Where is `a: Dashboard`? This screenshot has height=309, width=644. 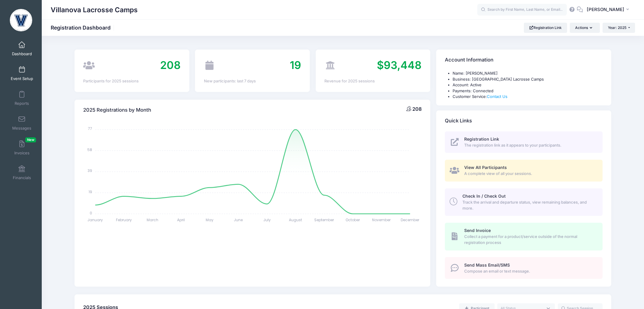
a: Dashboard is located at coordinates (22, 49).